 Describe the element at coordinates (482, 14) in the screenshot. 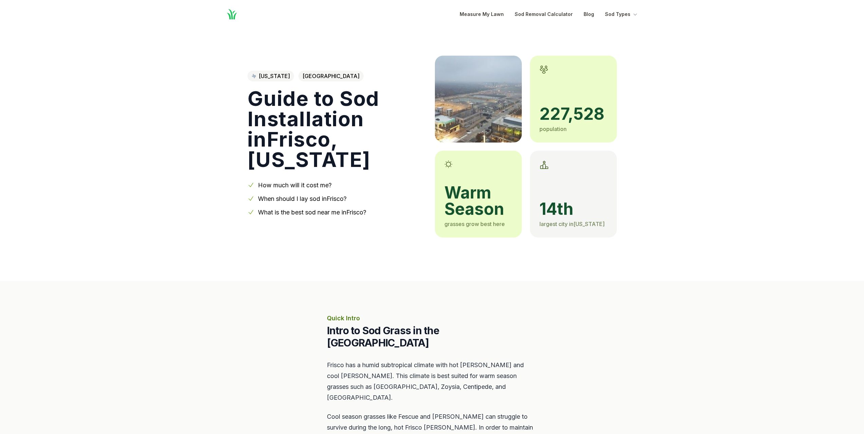

I see `a: Measure My Lawn` at that location.